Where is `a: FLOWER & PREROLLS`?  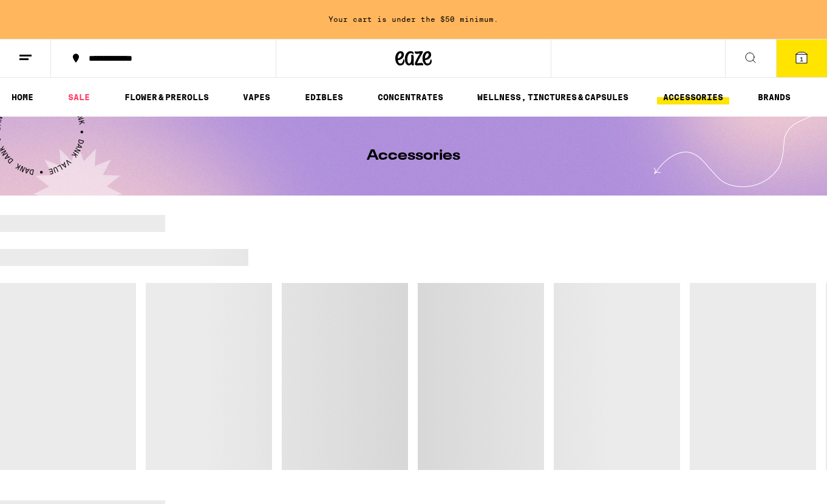
a: FLOWER & PREROLLS is located at coordinates (167, 97).